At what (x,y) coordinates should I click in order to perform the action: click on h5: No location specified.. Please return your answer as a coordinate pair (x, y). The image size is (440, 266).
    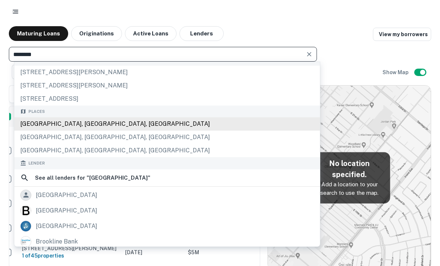
    Looking at the image, I should click on (350, 169).